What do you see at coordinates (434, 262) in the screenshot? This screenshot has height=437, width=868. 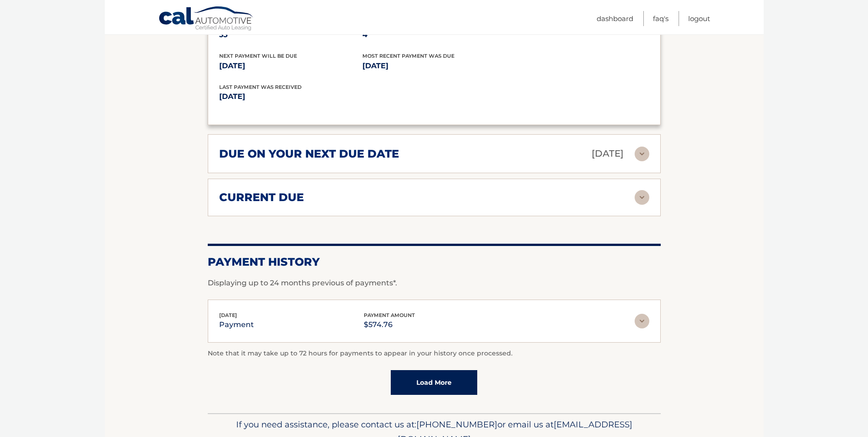 I see `h2: Payment History` at bounding box center [434, 262].